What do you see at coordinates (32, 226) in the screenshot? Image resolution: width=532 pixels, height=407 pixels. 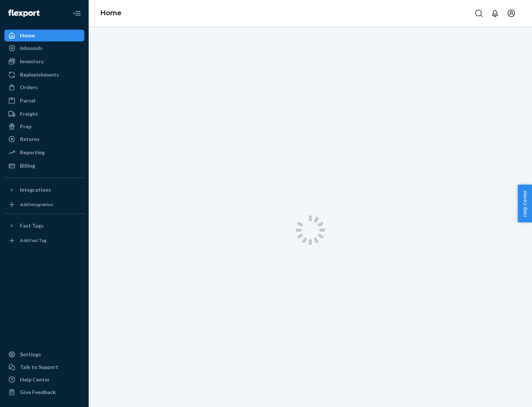 I see `div: Fast Tags` at bounding box center [32, 226].